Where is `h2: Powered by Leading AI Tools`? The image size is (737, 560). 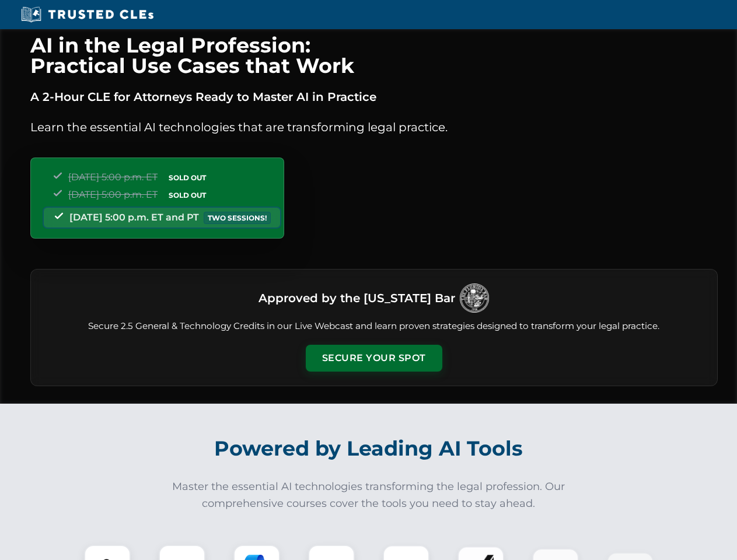
h2: Powered by Leading AI Tools is located at coordinates (368, 449).